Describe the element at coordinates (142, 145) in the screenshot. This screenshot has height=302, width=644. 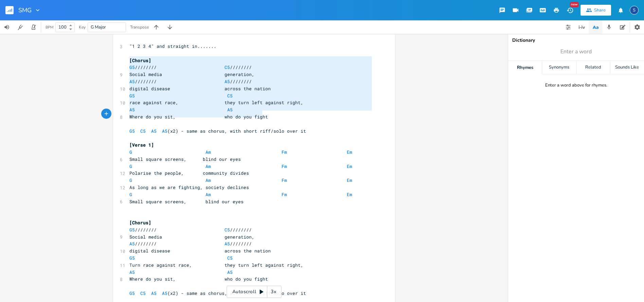
I see `span: [Verse 1]` at that location.